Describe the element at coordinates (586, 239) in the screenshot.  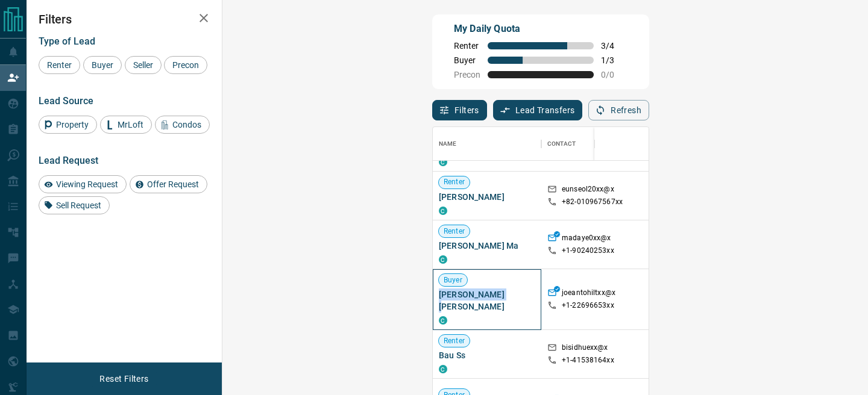
I see `p: madaye0xx@x` at that location.